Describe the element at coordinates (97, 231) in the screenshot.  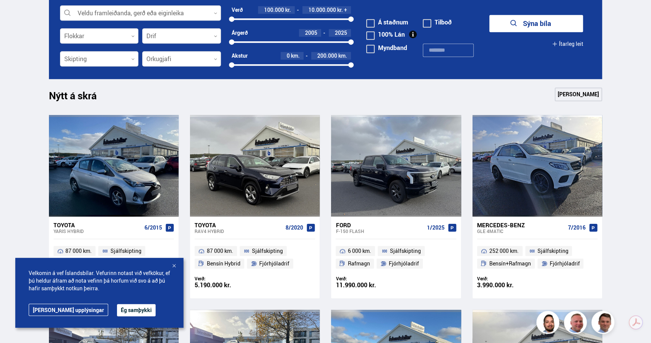
I see `div: Yaris HYBRID` at that location.